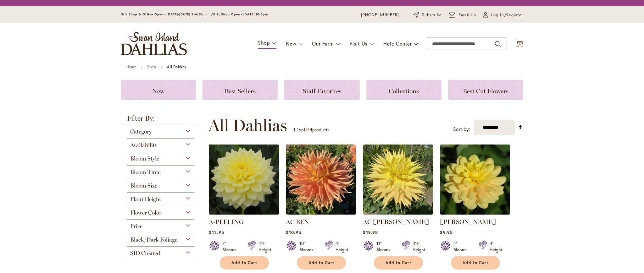 The width and height of the screenshot is (644, 273). I want to click on a: Best Sellers, so click(240, 90).